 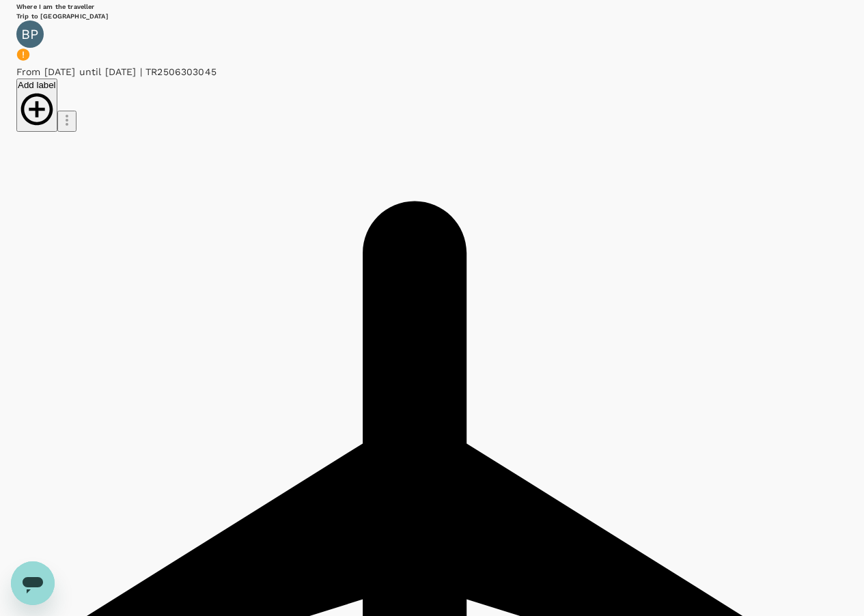 I want to click on h6: Where I am the traveller, so click(x=432, y=6).